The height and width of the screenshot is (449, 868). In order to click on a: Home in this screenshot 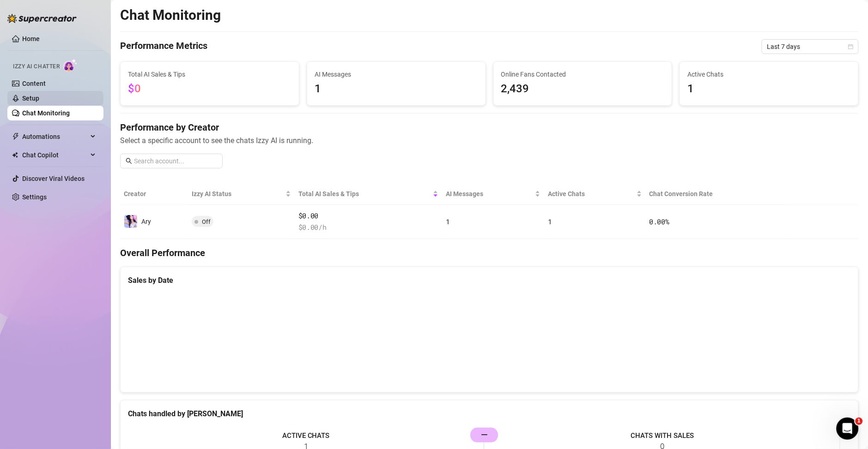, I will do `click(31, 39)`.